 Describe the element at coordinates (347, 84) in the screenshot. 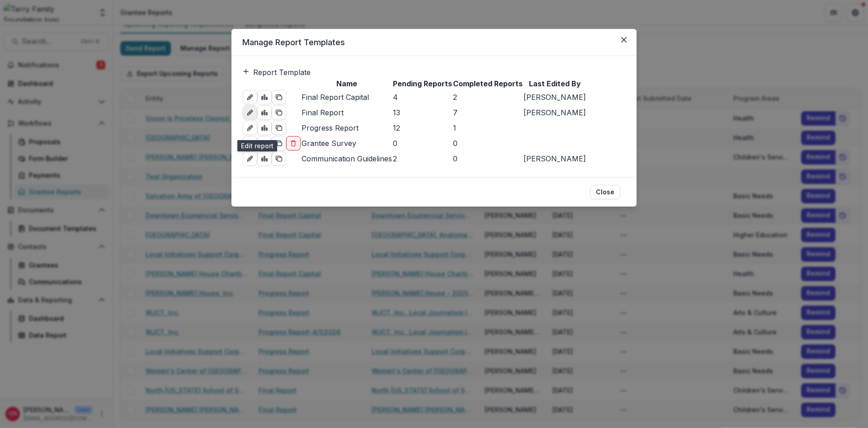

I see `th: Name` at that location.